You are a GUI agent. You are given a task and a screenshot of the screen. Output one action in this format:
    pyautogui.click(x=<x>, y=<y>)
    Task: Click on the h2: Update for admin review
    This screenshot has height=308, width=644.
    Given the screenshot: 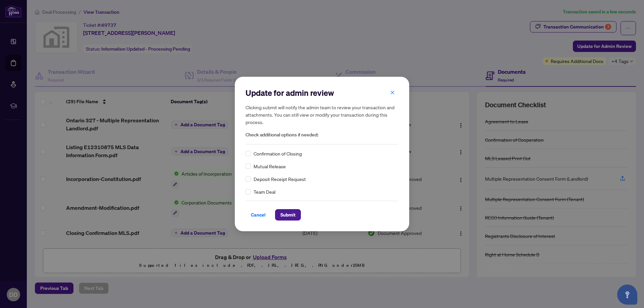 What is the action you would take?
    pyautogui.click(x=322, y=93)
    